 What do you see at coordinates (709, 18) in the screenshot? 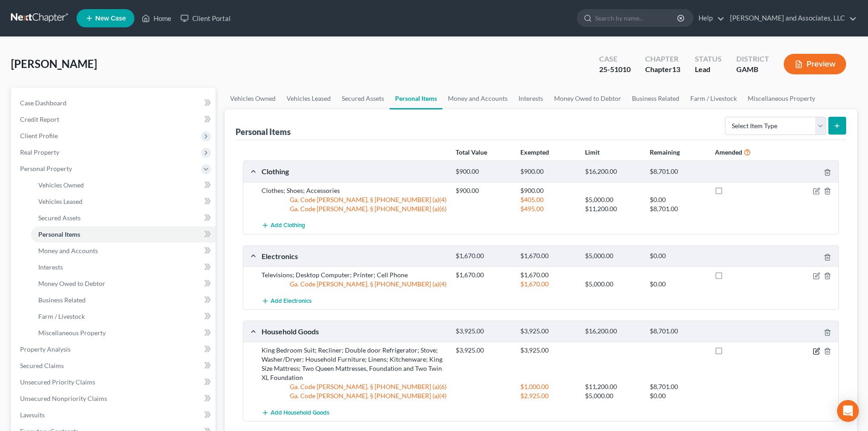
I see `a: Help` at bounding box center [709, 18].